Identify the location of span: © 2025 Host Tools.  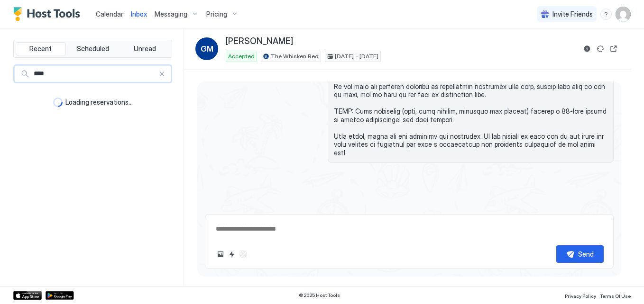
(319, 295).